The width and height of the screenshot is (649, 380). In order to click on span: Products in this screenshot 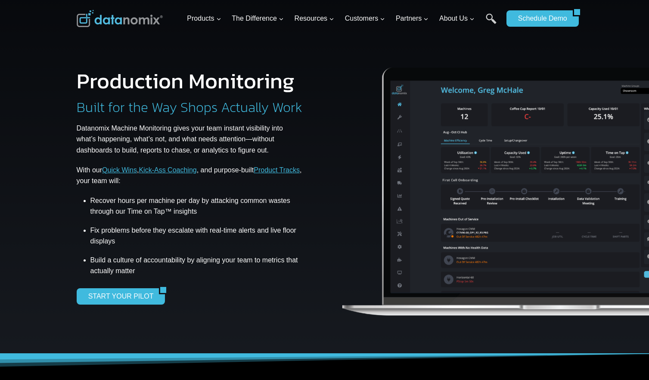, I will do `click(204, 19)`.